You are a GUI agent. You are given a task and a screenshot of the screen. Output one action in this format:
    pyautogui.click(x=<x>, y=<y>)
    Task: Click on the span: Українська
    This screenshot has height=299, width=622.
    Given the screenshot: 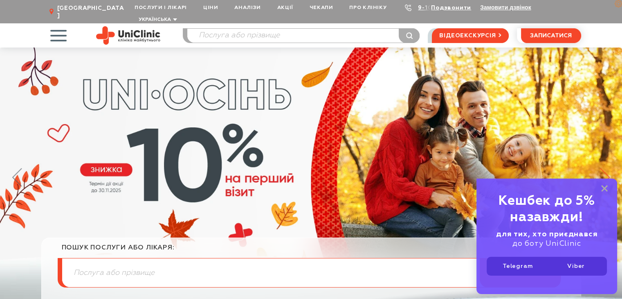 What is the action you would take?
    pyautogui.click(x=155, y=20)
    